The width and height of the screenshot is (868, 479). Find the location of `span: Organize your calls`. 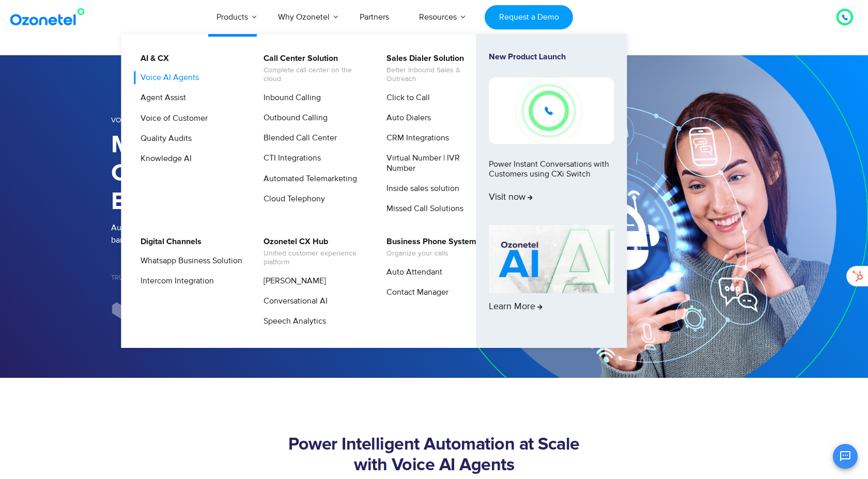

span: Organize your calls is located at coordinates (431, 253).